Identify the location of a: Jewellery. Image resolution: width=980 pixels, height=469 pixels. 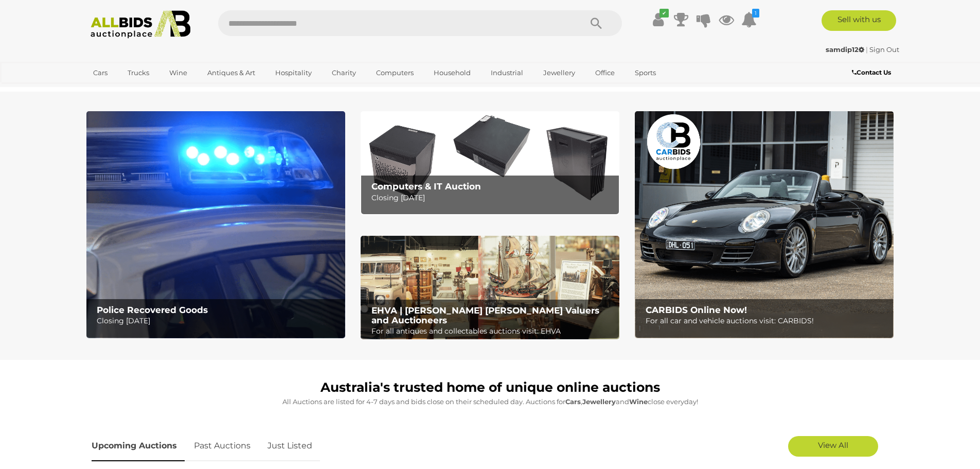
(559, 73).